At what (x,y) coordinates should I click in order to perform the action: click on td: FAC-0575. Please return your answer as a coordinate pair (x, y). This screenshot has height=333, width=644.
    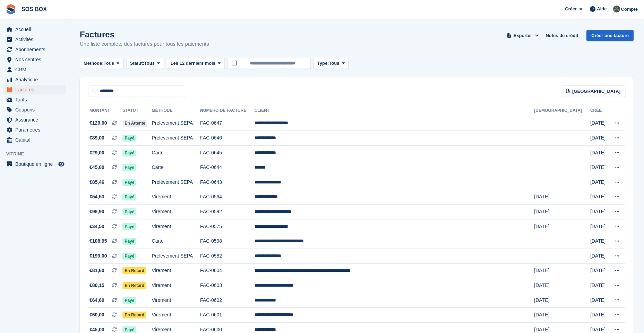
    Looking at the image, I should click on (227, 227).